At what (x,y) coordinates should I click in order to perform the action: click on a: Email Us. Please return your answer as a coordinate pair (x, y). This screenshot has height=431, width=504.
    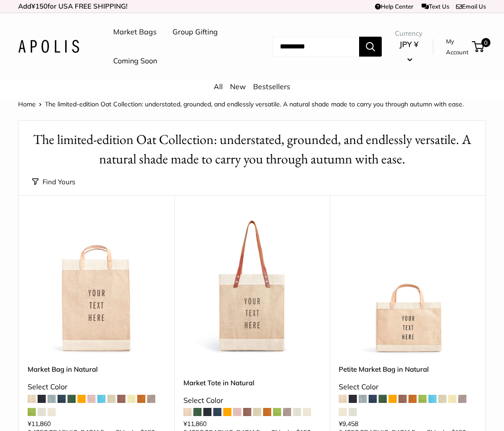
    Looking at the image, I should click on (471, 6).